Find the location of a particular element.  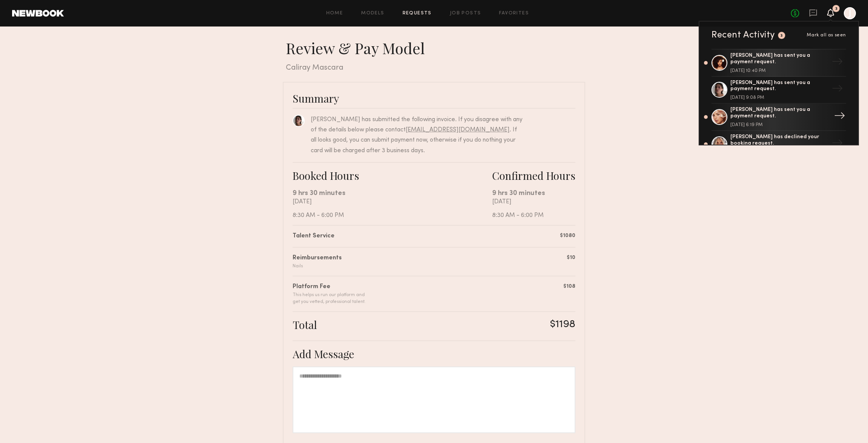

div: Summary is located at coordinates (434, 98).